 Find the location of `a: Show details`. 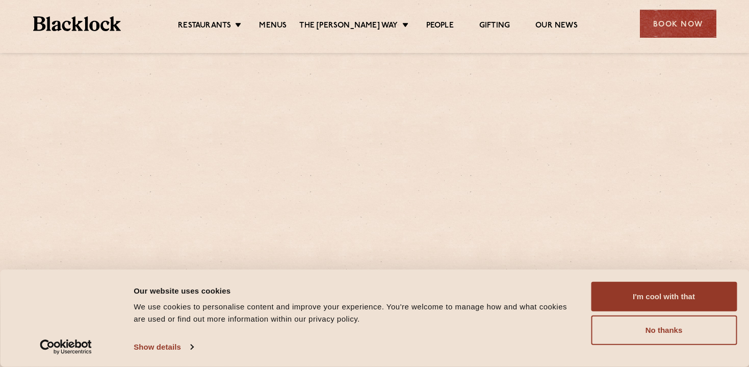

a: Show details is located at coordinates (163, 347).